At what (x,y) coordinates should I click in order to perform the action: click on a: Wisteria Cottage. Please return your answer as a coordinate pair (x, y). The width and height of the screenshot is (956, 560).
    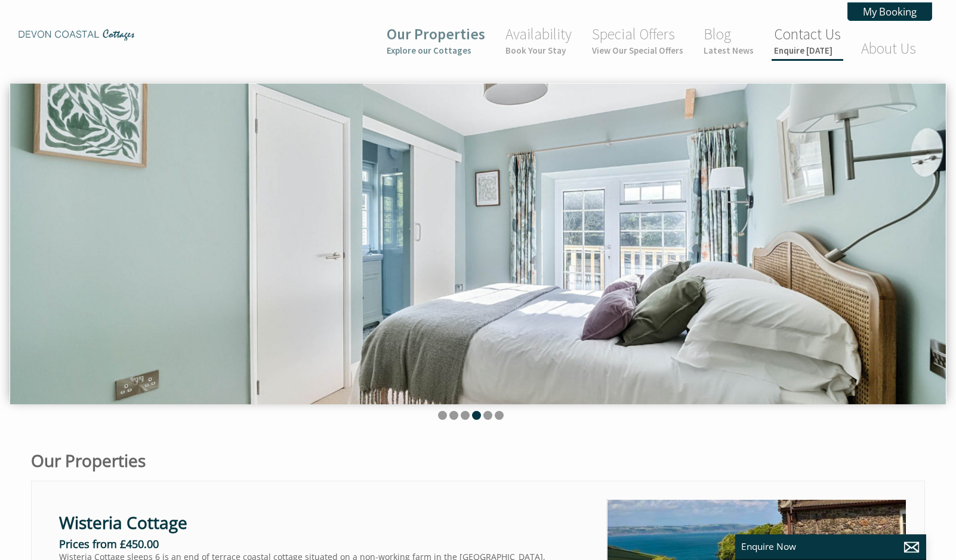
    Looking at the image, I should click on (123, 523).